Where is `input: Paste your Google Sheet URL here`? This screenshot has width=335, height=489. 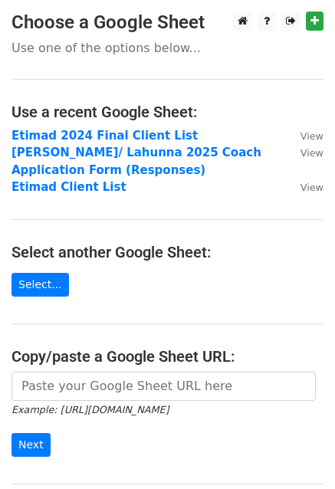 input: Paste your Google Sheet URL here is located at coordinates (163, 386).